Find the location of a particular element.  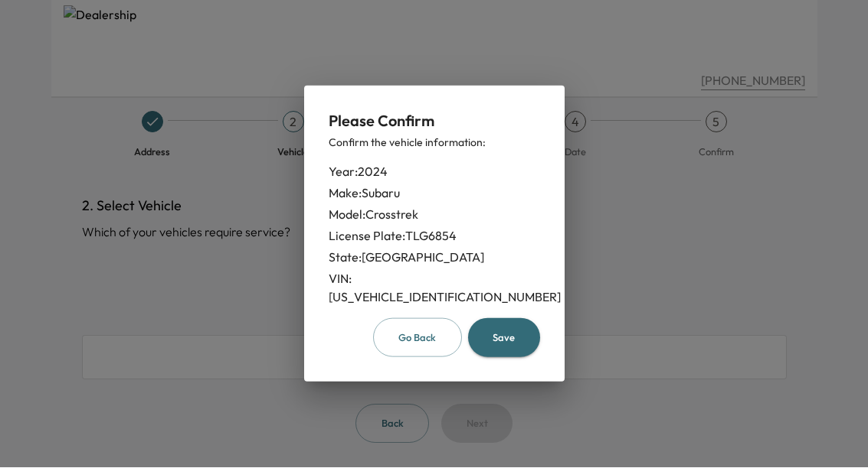

button: Save is located at coordinates (504, 339).